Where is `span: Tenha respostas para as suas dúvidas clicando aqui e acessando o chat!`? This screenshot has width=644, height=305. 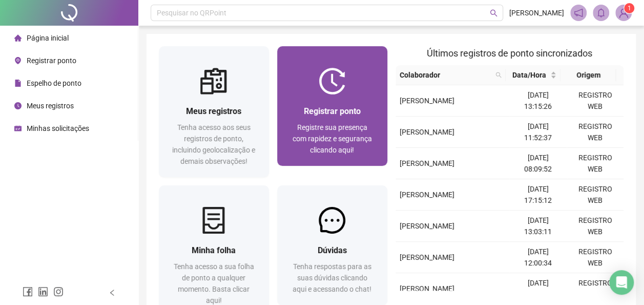
span: Tenha respostas para as suas dúvidas clicando aqui e acessando o chat! is located at coordinates (332, 278).